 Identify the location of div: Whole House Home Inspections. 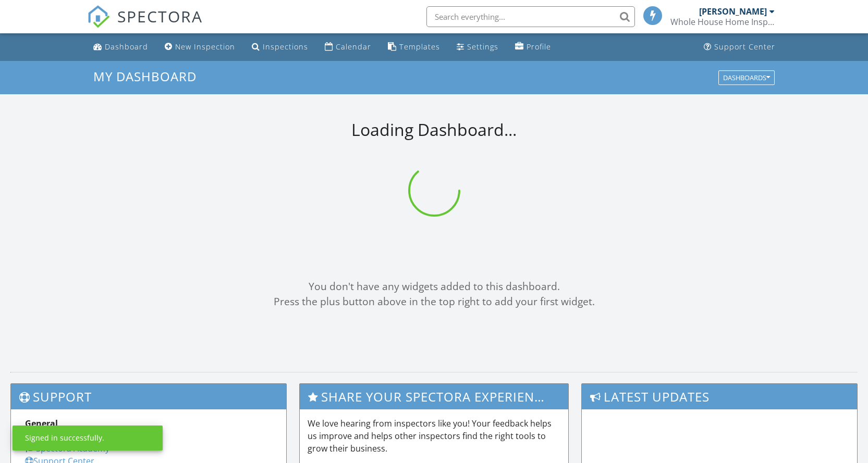
(723, 22).